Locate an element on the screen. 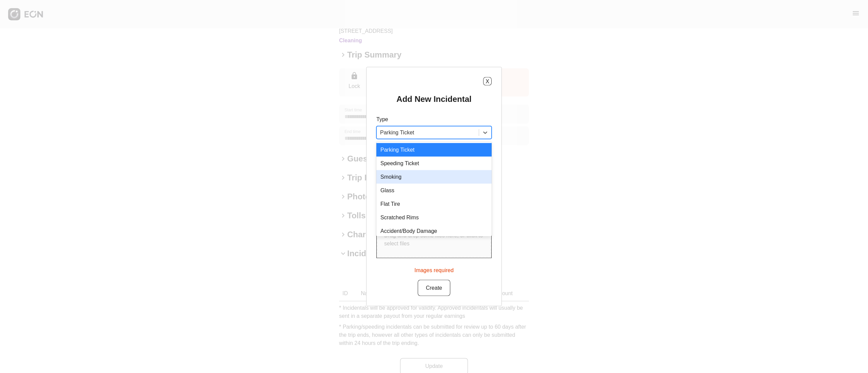  div: Glass is located at coordinates (434, 190).